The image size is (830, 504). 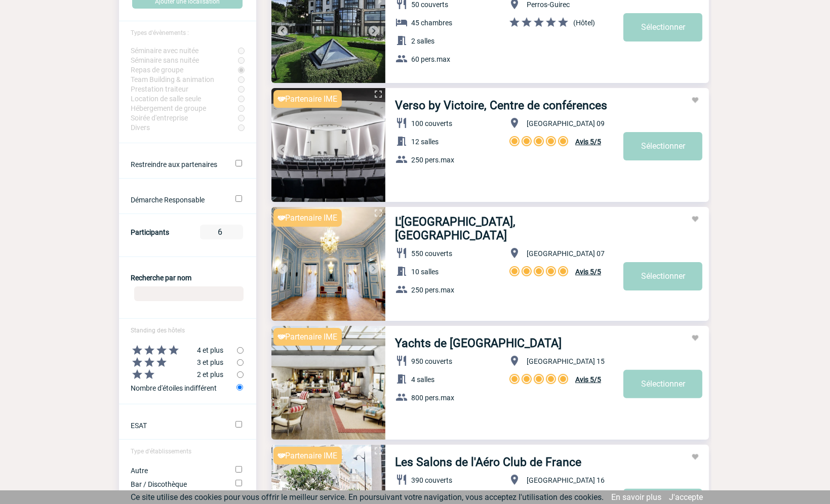 What do you see at coordinates (432, 480) in the screenshot?
I see `span: 390 couverts` at bounding box center [432, 480].